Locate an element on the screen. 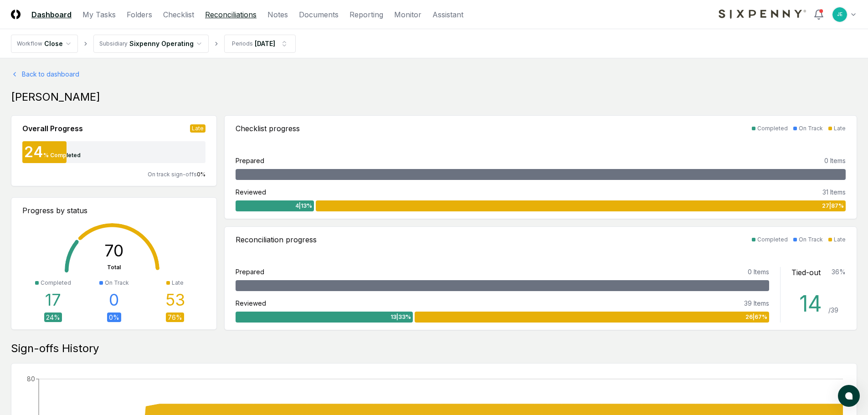 Image resolution: width=868 pixels, height=415 pixels. button: atlas-launcher is located at coordinates (849, 396).